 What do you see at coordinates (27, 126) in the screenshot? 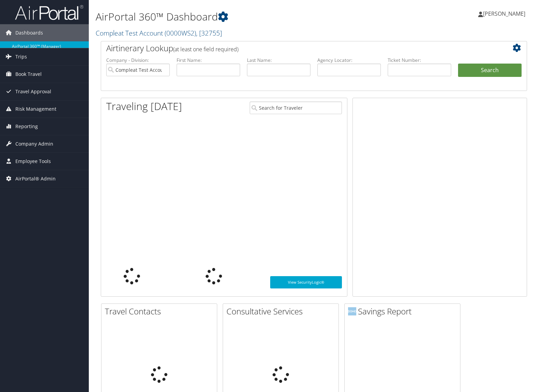
I see `span: Reporting` at bounding box center [27, 126].